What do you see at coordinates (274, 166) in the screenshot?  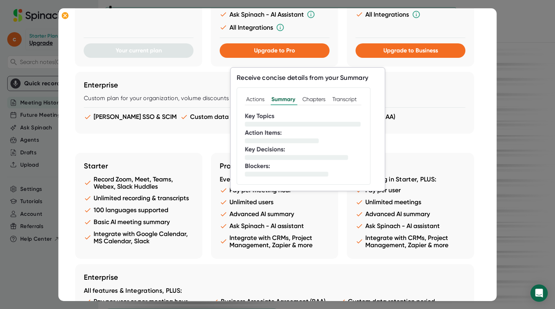 I see `h3: Pro` at bounding box center [274, 166].